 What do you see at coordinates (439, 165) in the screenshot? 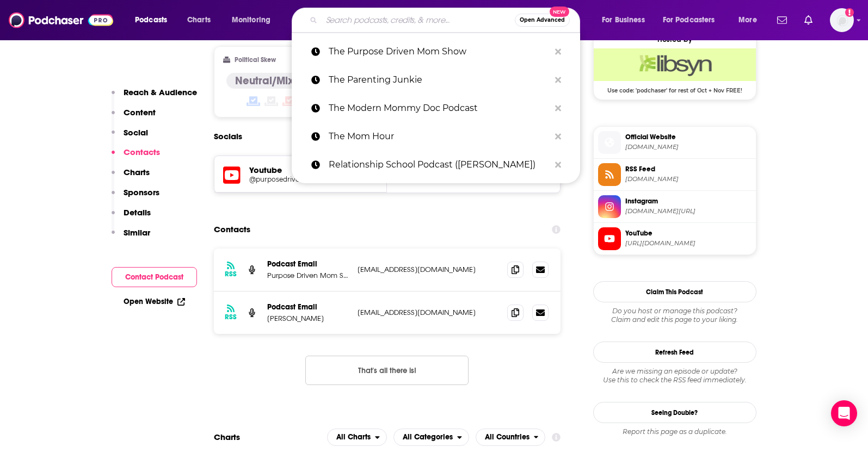
I see `p: Relationship School Podcast (Jayson Gaddis)` at bounding box center [439, 165].